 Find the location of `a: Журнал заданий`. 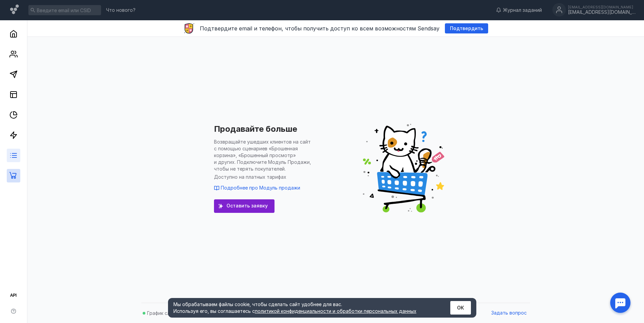

a: Журнал заданий is located at coordinates (519, 10).